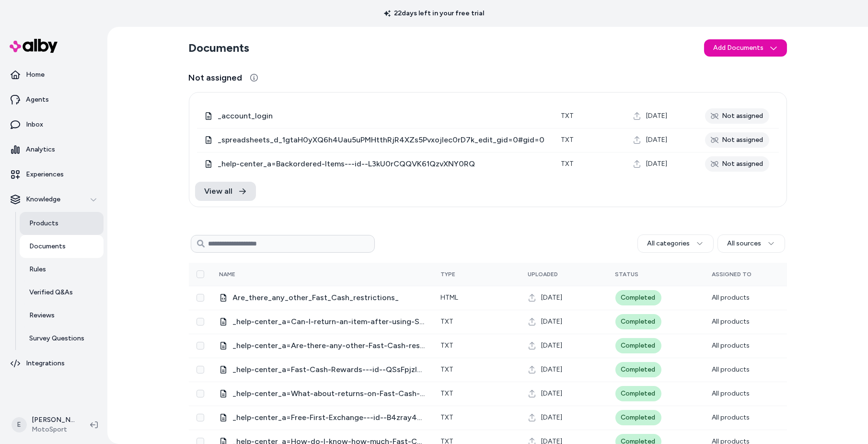  I want to click on p: Integrations, so click(45, 363).